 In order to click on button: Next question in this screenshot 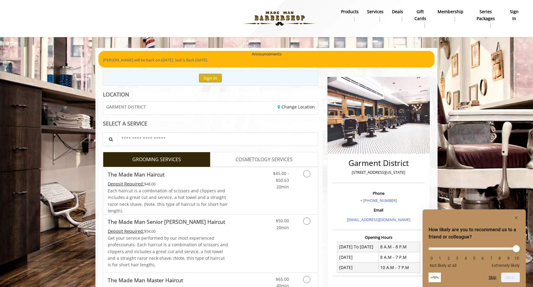, I will do `click(510, 278)`.